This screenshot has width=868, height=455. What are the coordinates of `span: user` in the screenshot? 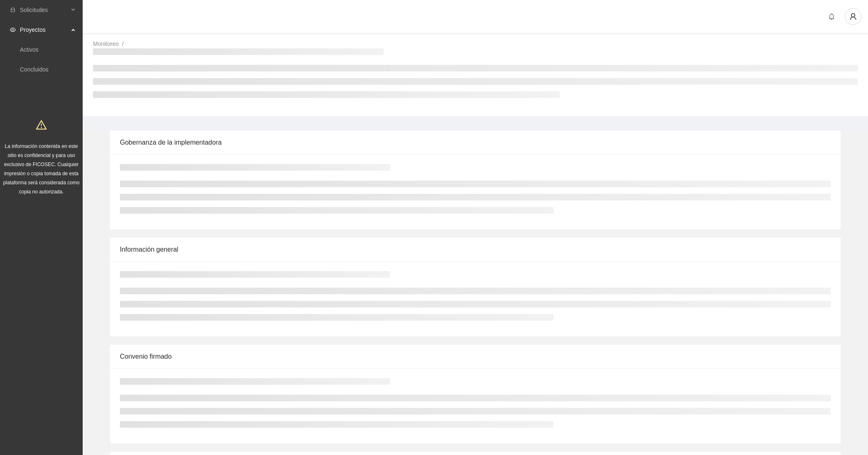 It's located at (853, 17).